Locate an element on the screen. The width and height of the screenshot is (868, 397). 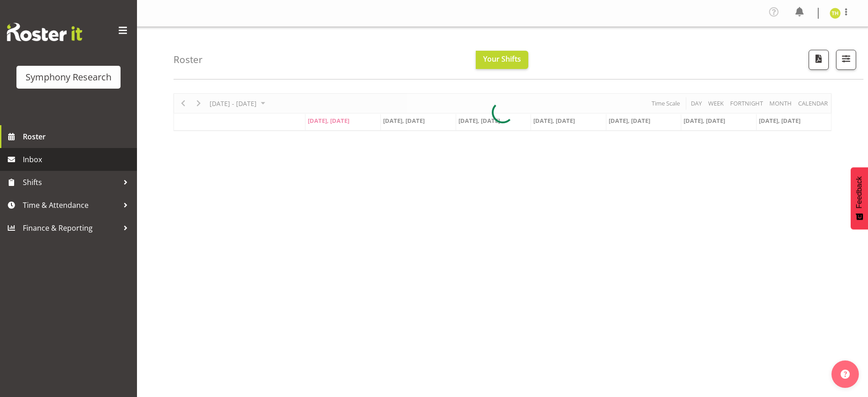
span: Your Shifts is located at coordinates (502, 59).